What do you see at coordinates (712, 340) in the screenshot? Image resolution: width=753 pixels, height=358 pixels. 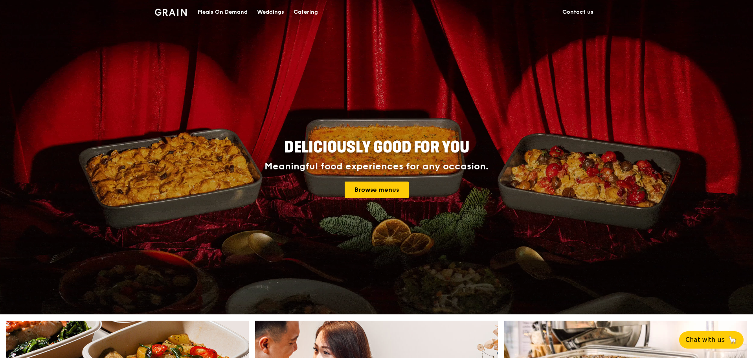 I see `button: Chat with us🦙` at bounding box center [712, 340].